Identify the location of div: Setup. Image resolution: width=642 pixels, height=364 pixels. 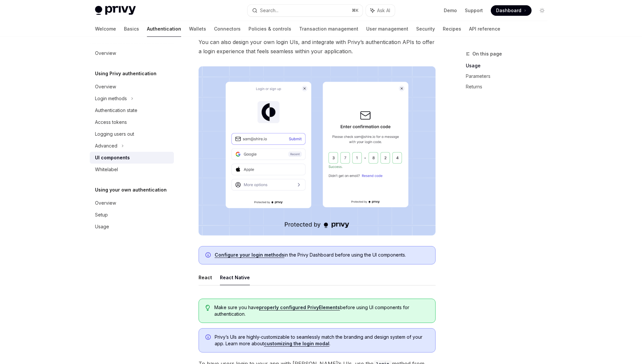
(101, 215).